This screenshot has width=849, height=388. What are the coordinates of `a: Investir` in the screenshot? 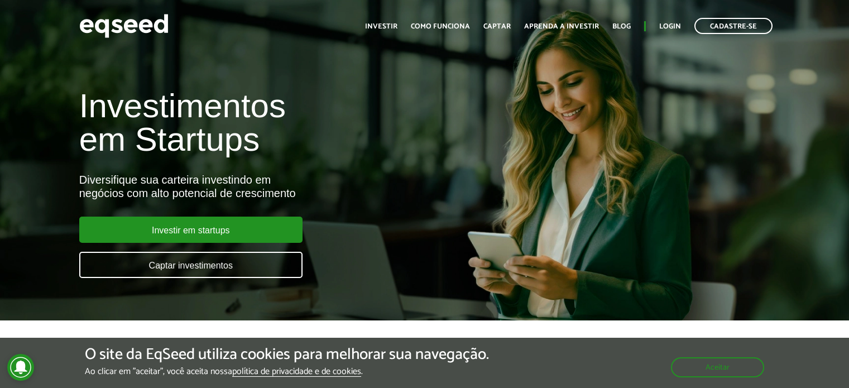 It's located at (381, 26).